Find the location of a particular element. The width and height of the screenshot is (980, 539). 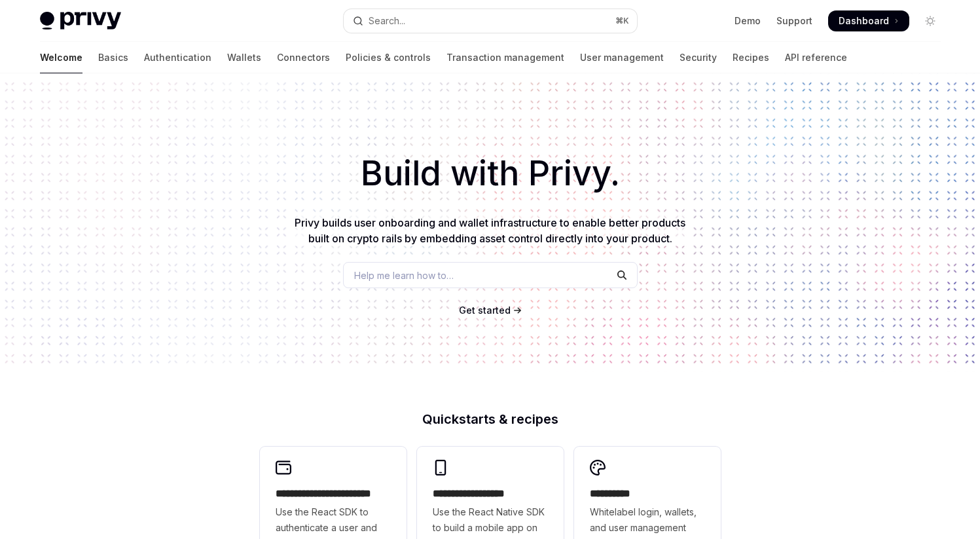

a: Policies & controls is located at coordinates (388, 58).